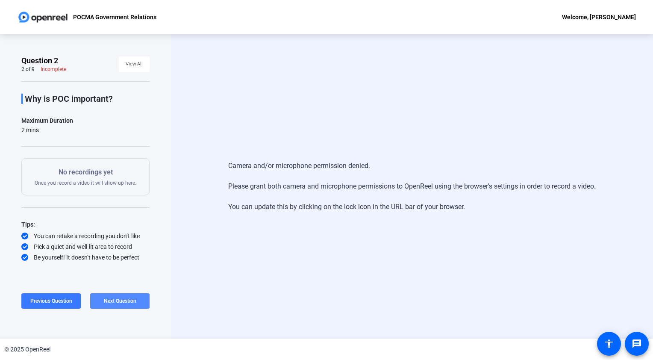 This screenshot has width=653, height=360. I want to click on div: Once you record a video it will show up here., so click(86, 177).